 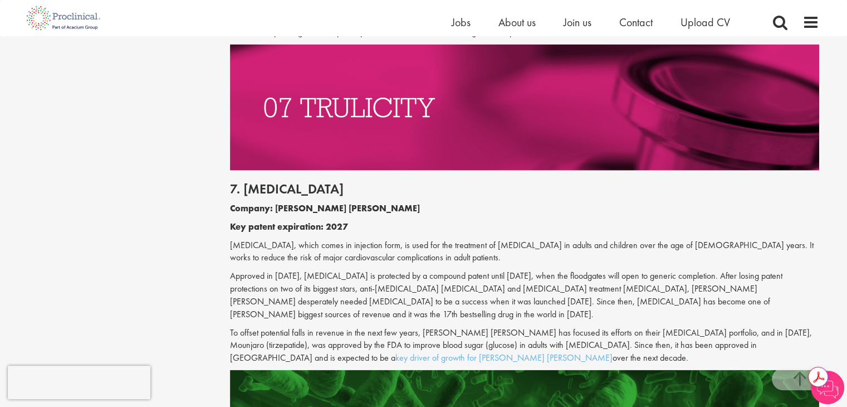 I want to click on span: Upload CV, so click(x=705, y=22).